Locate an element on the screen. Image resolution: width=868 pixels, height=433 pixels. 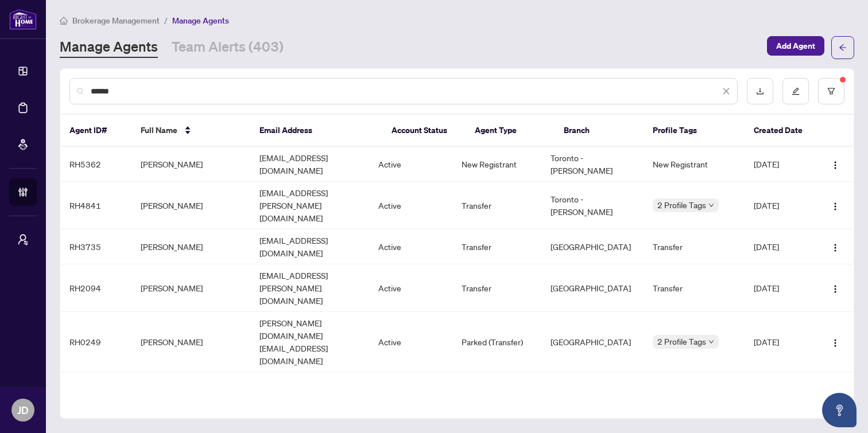
span: filter is located at coordinates (831, 91).